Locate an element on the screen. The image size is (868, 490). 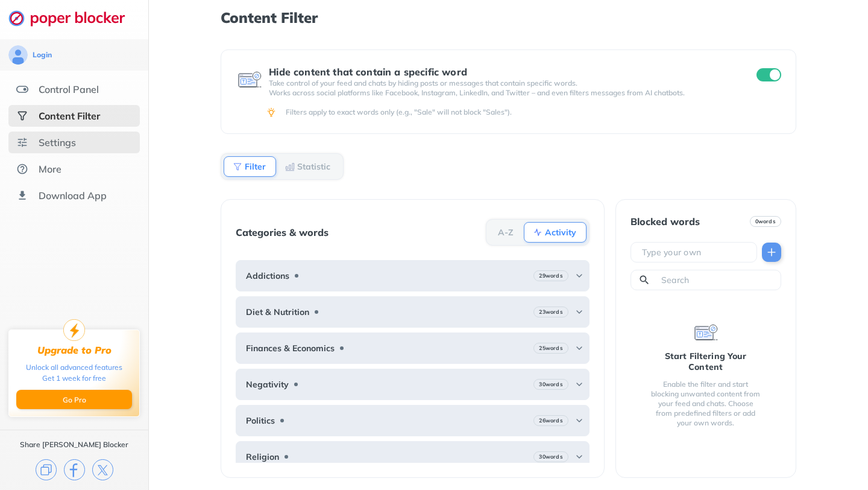
div: Login is located at coordinates (42, 55).